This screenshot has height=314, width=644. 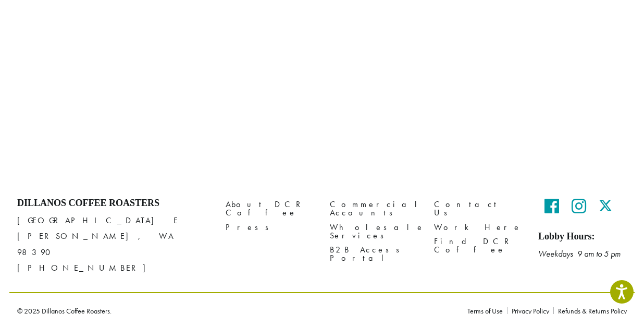 What do you see at coordinates (270, 227) in the screenshot?
I see `a: Press` at bounding box center [270, 227].